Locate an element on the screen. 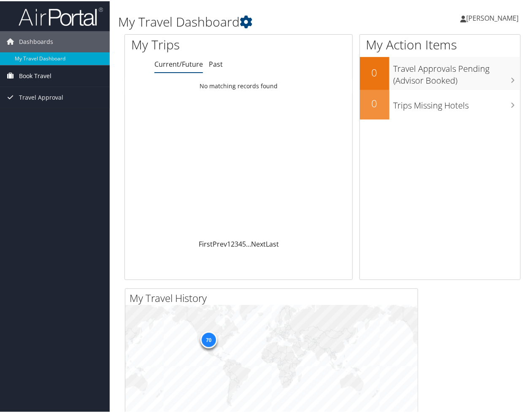 This screenshot has width=532, height=413. a: 3 is located at coordinates (236, 243).